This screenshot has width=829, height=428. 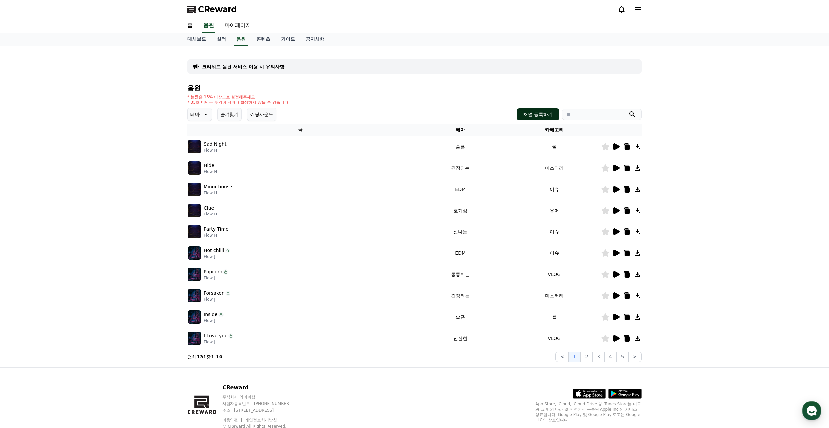 I want to click on td: 유머, so click(x=554, y=210).